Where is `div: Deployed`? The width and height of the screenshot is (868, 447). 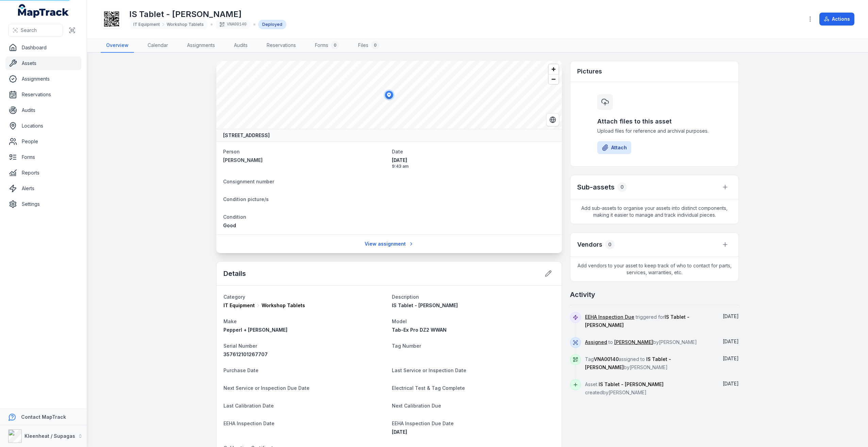
div: Deployed is located at coordinates (272, 24).